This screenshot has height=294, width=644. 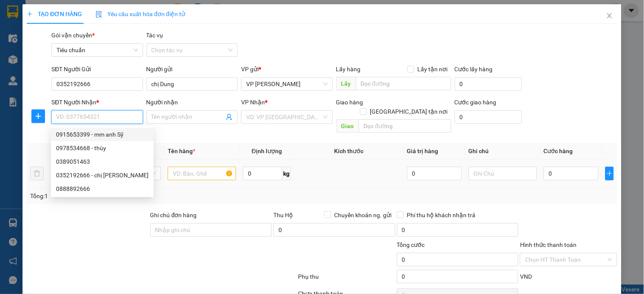 What do you see at coordinates (14, 68) in the screenshot?
I see `img: logo` at bounding box center [14, 68].